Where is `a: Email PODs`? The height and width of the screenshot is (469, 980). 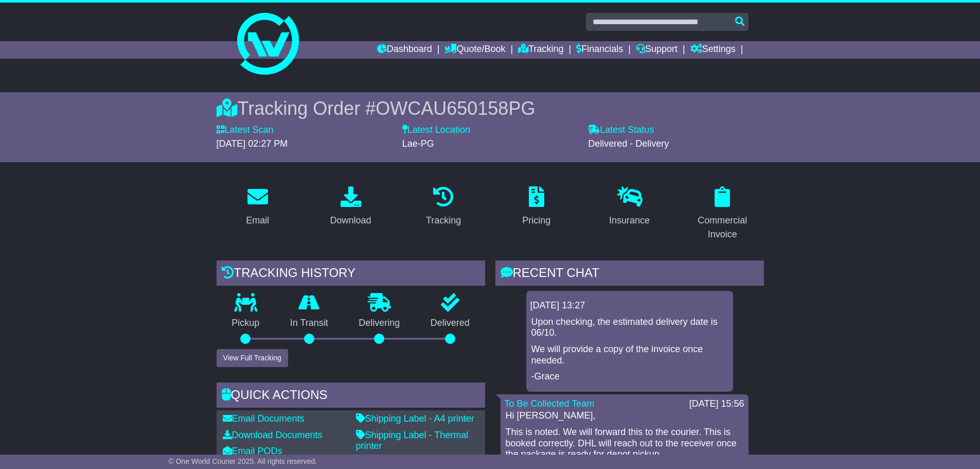 a: Email PODs is located at coordinates (252, 451).